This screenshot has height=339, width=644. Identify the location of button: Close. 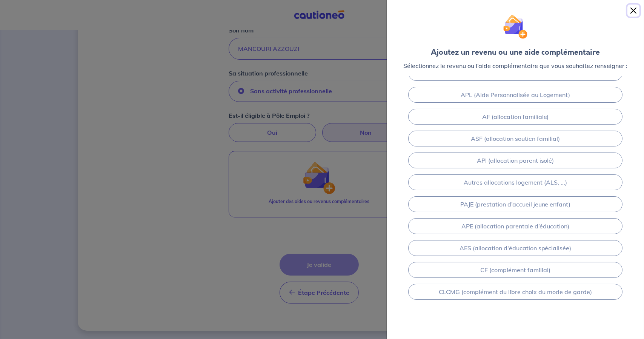
(634, 10).